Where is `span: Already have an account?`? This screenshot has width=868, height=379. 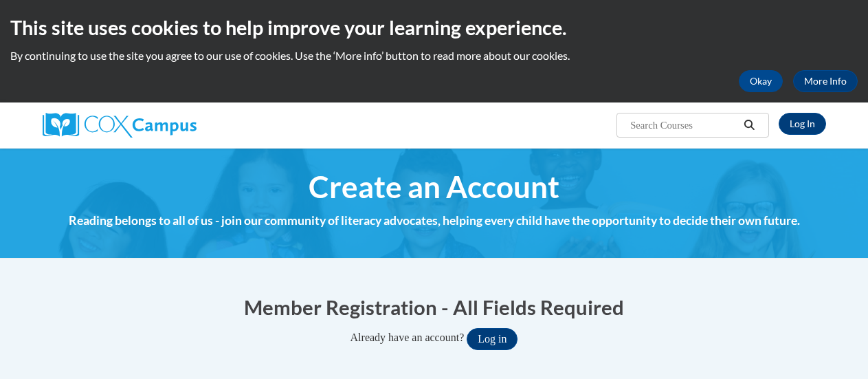
span: Already have an account? is located at coordinates (408, 337).